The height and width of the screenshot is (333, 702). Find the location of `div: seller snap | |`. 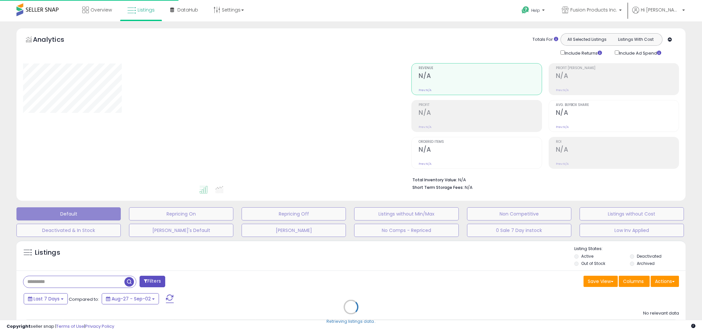

div: seller snap | | is located at coordinates (60, 327).